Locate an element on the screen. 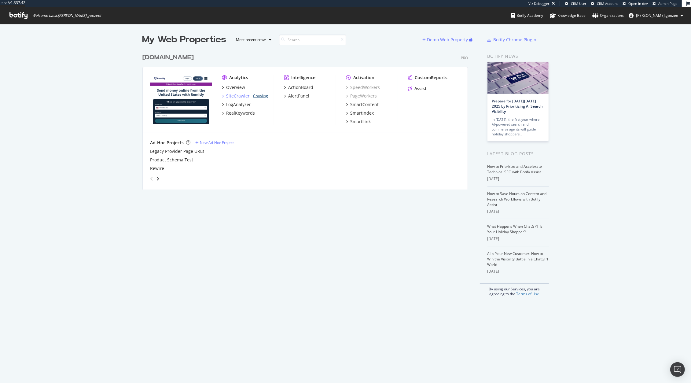 Image resolution: width=691 pixels, height=383 pixels. a: SmartLink is located at coordinates (358, 122).